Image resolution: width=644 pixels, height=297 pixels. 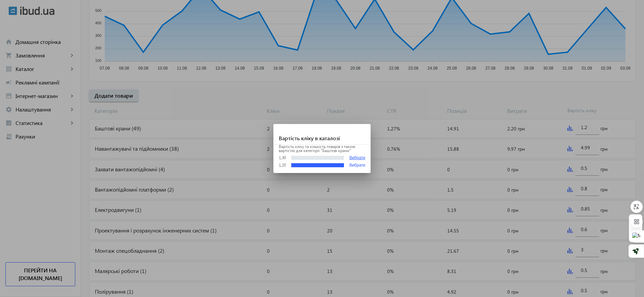 What do you see at coordinates (322, 149) in the screenshot?
I see `p: Вартість кліку та кількість товарів з такою вартістю для категорії "Баштові крани"` at bounding box center [322, 149].